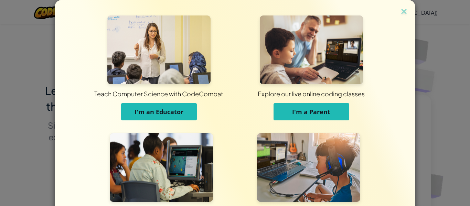 Image resolution: width=470 pixels, height=206 pixels. I want to click on button: I'm an Educator, so click(159, 112).